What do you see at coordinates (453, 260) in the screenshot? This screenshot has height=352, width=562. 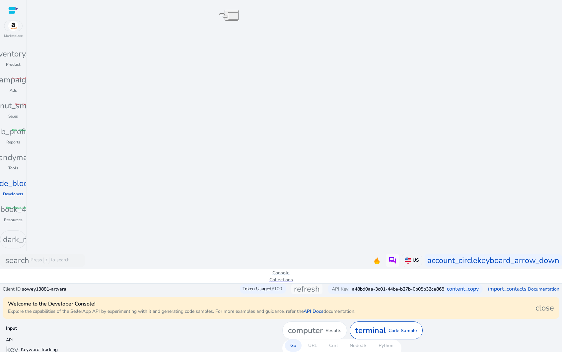 I see `span: account_circle` at bounding box center [453, 260].